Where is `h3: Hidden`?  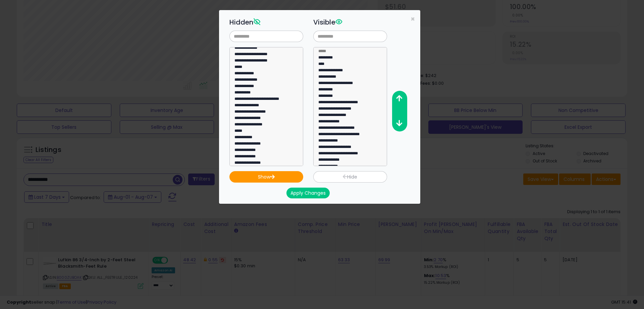 h3: Hidden is located at coordinates (266, 22).